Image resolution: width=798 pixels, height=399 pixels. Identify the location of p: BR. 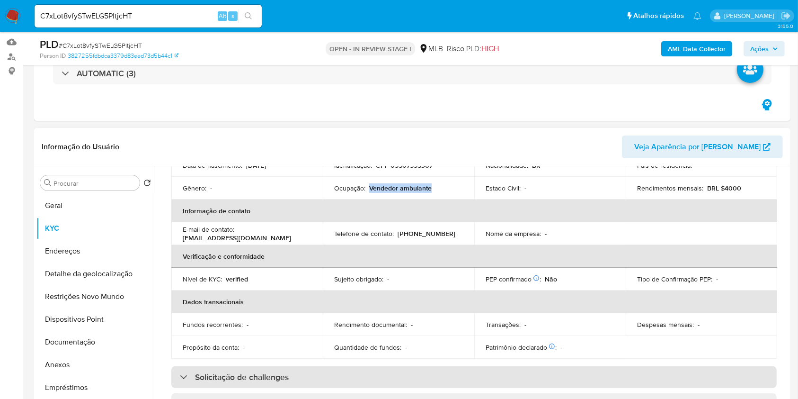
(536, 165).